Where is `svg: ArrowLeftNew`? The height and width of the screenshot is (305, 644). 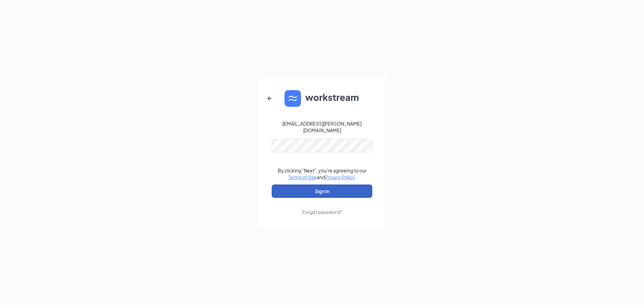
svg: ArrowLeftNew is located at coordinates (269, 98).